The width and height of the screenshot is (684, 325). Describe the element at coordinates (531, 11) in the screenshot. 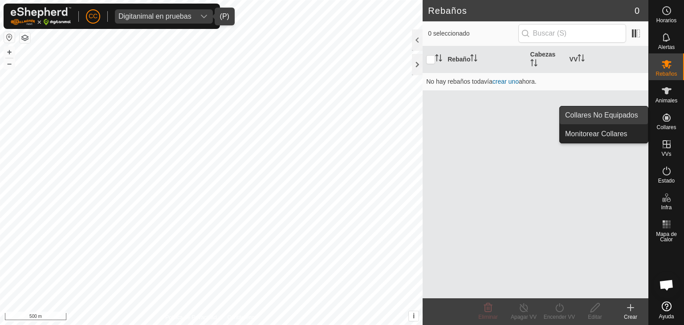

I see `h2: Rebaños` at that location.